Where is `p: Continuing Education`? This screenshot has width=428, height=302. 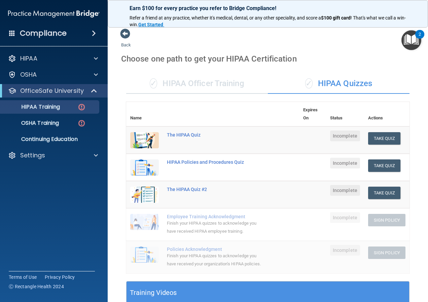
p: Continuing Education is located at coordinates (50, 139).